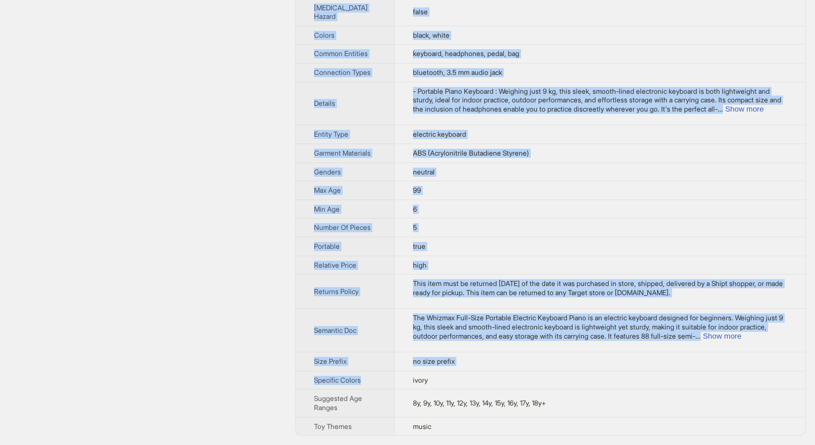  I want to click on span: true, so click(419, 246).